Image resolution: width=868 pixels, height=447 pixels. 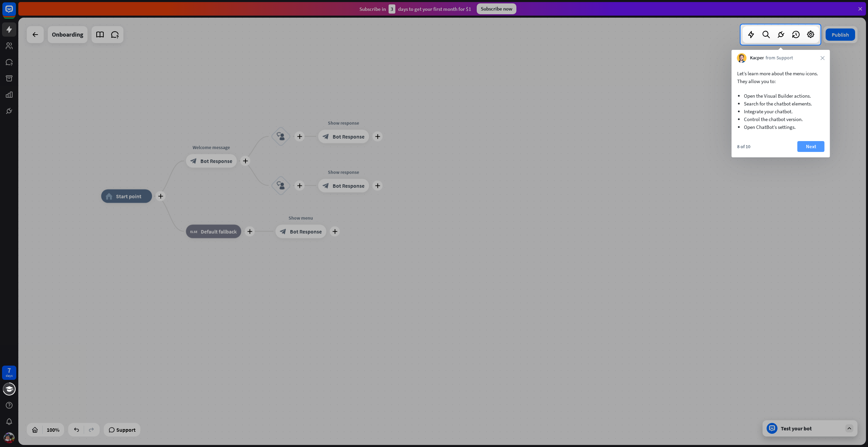 I want to click on span: Kacper, so click(x=757, y=58).